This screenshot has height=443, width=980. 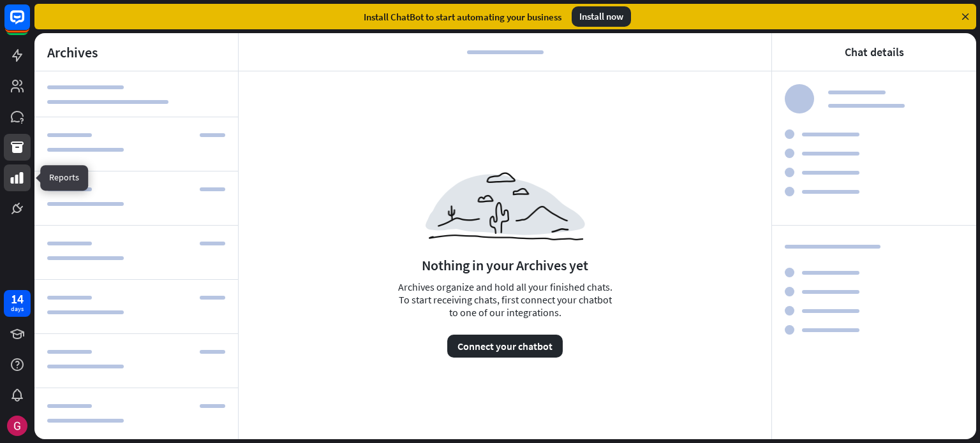 I want to click on div: Archives organize and hold all your finished chats. To start receiving chats, first connect your ..., so click(x=506, y=319).